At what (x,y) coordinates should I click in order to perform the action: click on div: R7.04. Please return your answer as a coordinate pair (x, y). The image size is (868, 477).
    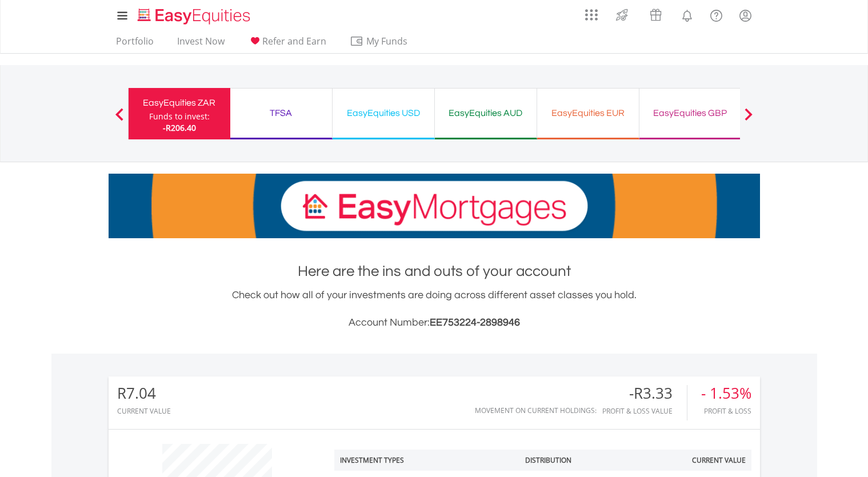
    Looking at the image, I should click on (144, 393).